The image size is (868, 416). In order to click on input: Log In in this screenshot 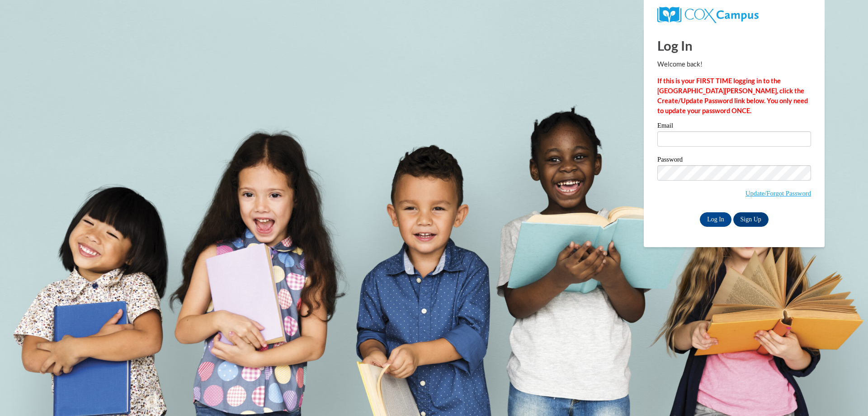, I will do `click(716, 219)`.